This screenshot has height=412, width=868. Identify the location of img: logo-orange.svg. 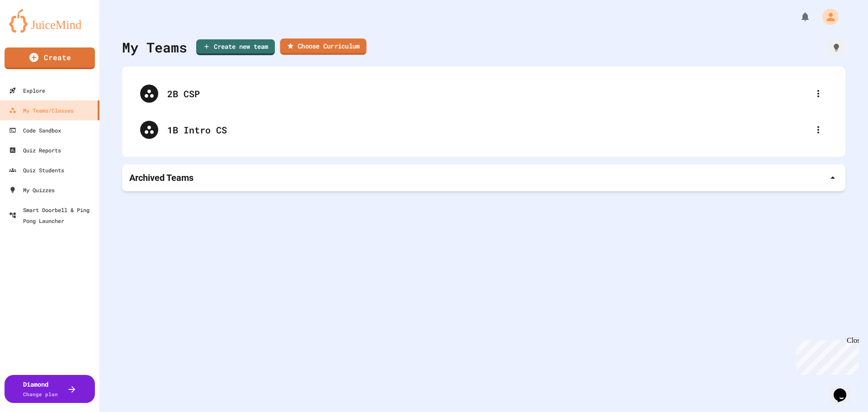
(50, 21).